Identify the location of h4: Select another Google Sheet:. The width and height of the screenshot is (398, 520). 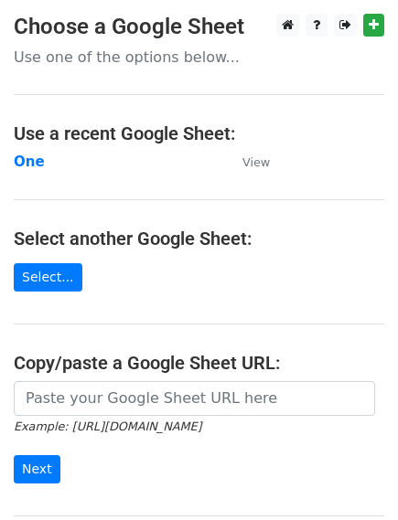
(198, 239).